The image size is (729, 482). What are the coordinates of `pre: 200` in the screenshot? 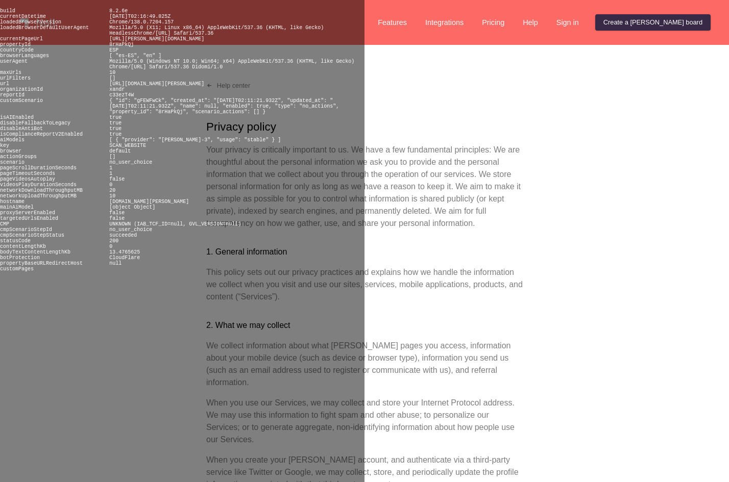 It's located at (114, 241).